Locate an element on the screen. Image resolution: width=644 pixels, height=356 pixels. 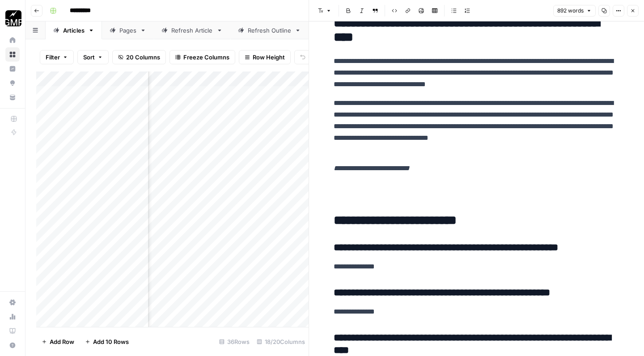
a: Home is located at coordinates (12, 40).